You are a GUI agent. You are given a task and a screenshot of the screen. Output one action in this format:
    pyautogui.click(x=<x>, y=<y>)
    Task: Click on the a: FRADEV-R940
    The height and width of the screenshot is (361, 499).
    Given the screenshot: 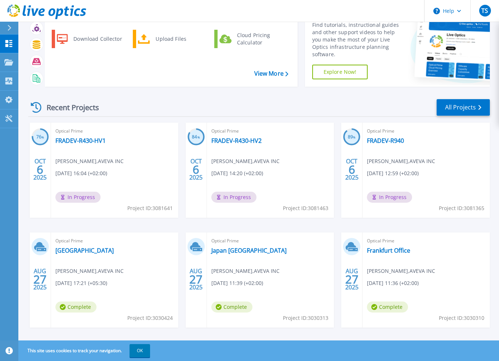 What is the action you would take?
    pyautogui.click(x=385, y=140)
    